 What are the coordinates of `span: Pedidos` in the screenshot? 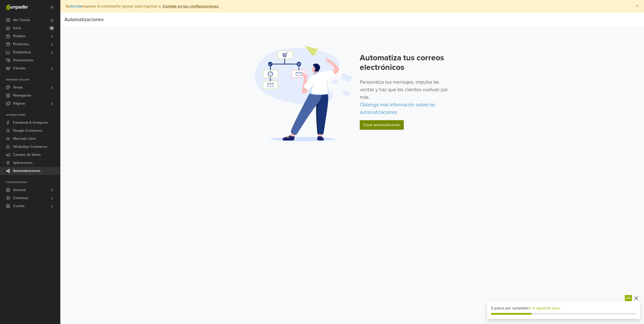 It's located at (19, 36).